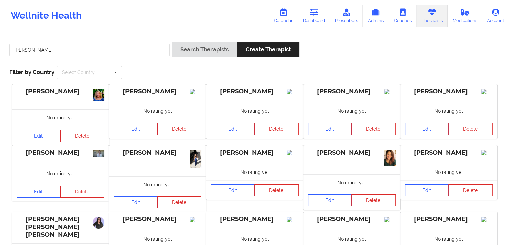 This screenshot has width=509, height=245. I want to click on input: Search Keywords, so click(89, 50).